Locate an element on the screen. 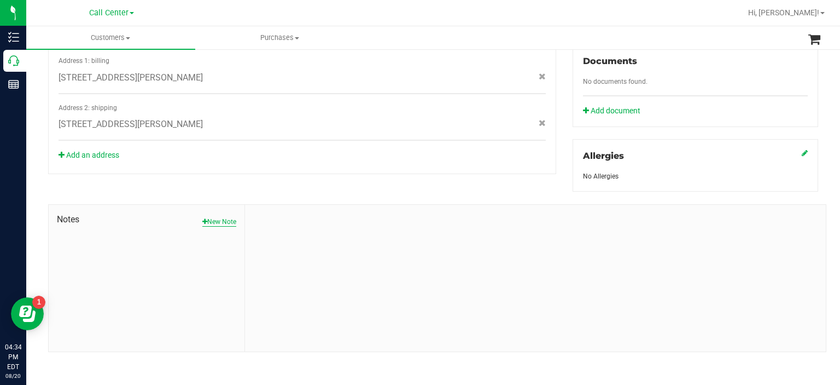 The width and height of the screenshot is (840, 385). a: Customers is located at coordinates (111, 38).